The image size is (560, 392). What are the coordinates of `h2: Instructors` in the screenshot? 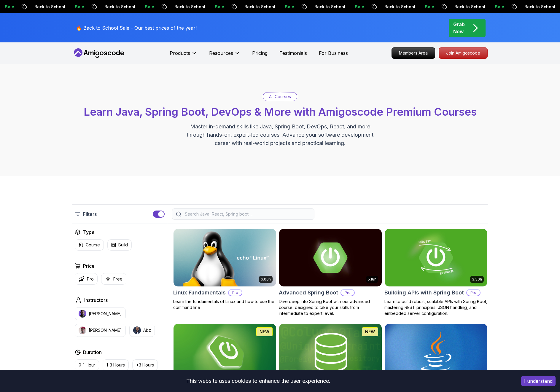 It's located at (96, 300).